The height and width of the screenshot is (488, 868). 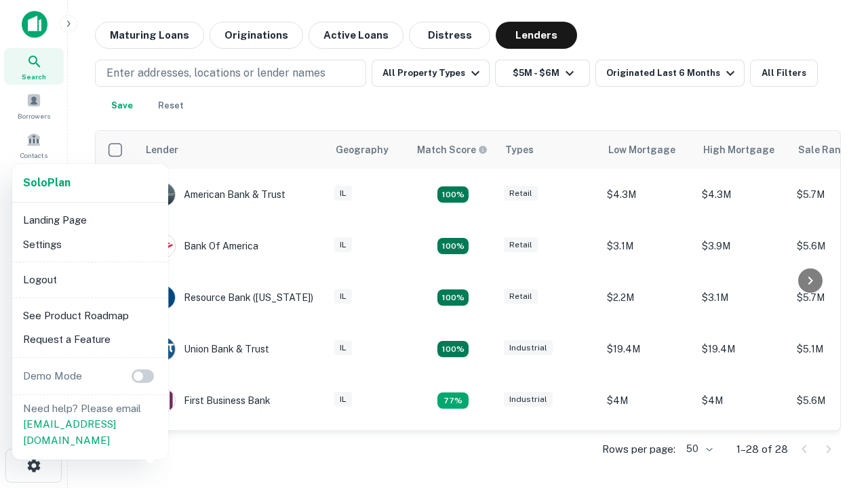 What do you see at coordinates (91, 424) in the screenshot?
I see `p: Need help? Please email` at bounding box center [91, 424].